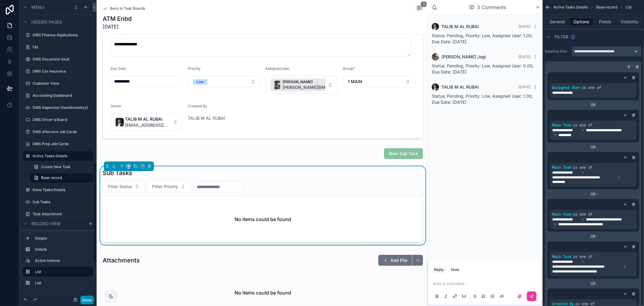  What do you see at coordinates (629, 7) in the screenshot?
I see `span: List` at bounding box center [629, 7].